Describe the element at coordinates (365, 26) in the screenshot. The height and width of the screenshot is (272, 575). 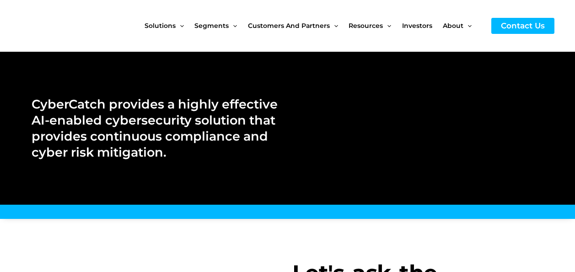
I see `span: Resources` at that location.